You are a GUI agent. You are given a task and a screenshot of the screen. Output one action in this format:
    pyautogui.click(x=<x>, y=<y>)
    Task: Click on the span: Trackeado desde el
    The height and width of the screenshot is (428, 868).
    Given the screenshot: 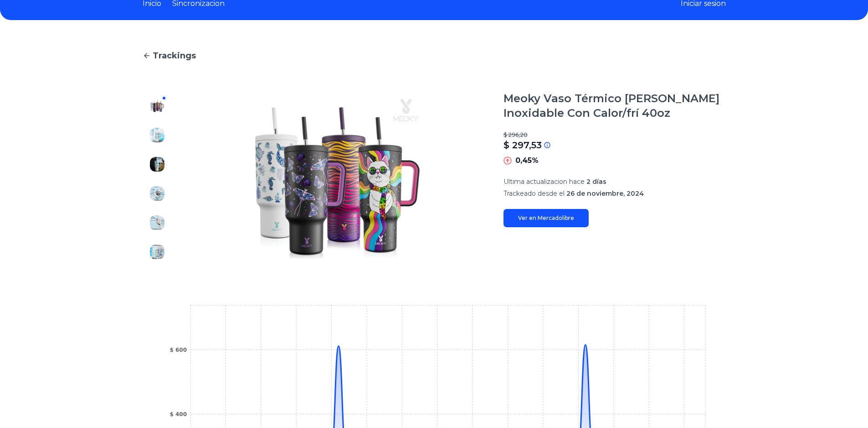 What is the action you would take?
    pyautogui.click(x=534, y=193)
    